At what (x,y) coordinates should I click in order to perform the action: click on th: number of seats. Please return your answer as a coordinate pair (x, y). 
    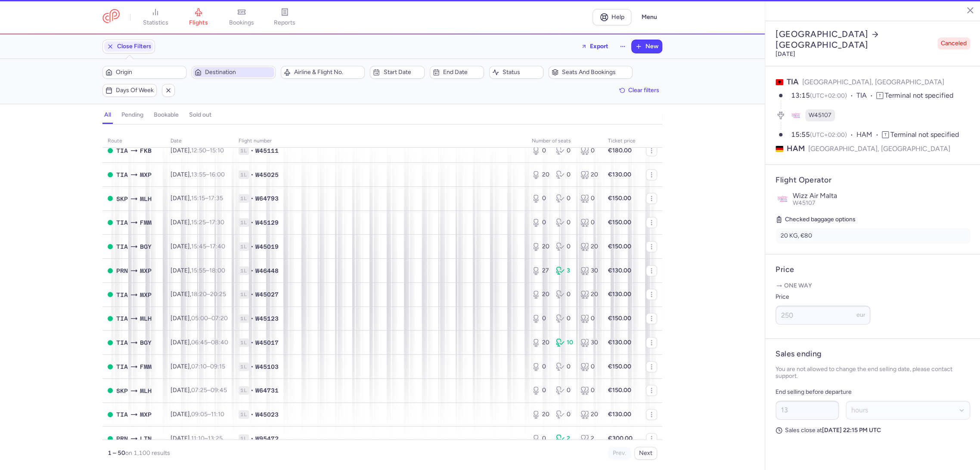
    Looking at the image, I should click on (565, 142).